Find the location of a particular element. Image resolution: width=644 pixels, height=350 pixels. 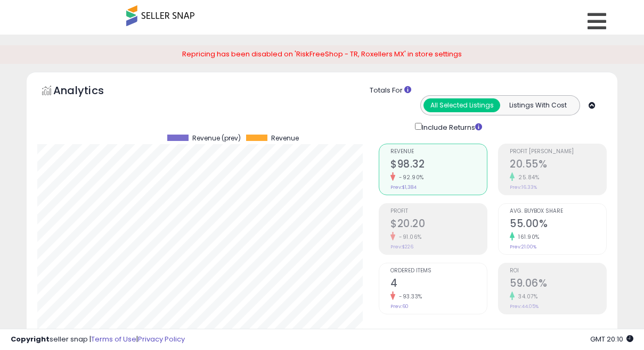

b: Total Inventory Value: is located at coordinates (417, 332).